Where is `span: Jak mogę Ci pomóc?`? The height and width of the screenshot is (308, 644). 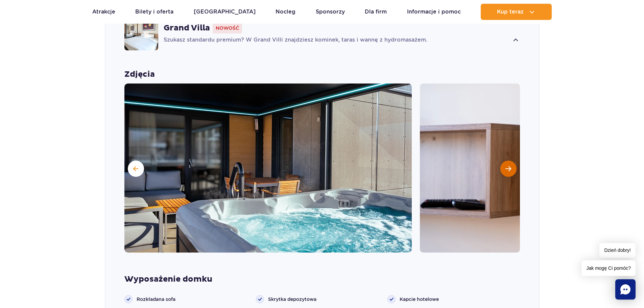 span: Jak mogę Ci pomóc? is located at coordinates (608, 268).